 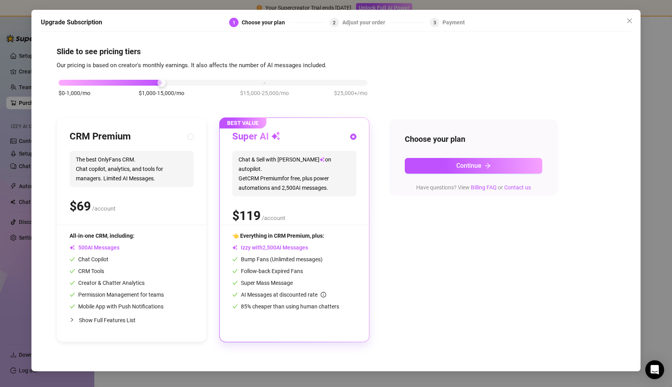 I want to click on span: Super Mass Message, so click(x=263, y=283).